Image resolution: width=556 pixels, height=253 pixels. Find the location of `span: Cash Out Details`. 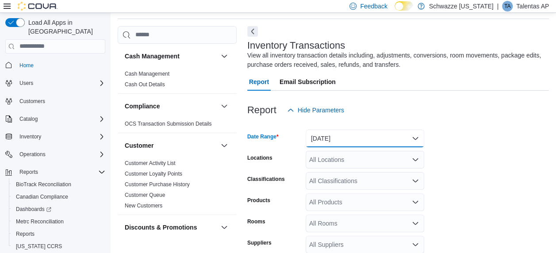

span: Cash Out Details is located at coordinates (145, 84).